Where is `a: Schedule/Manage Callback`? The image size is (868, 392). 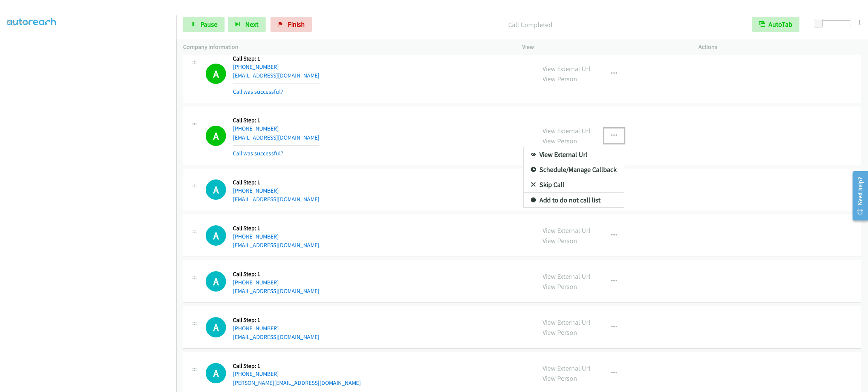 a: Schedule/Manage Callback is located at coordinates (574, 170).